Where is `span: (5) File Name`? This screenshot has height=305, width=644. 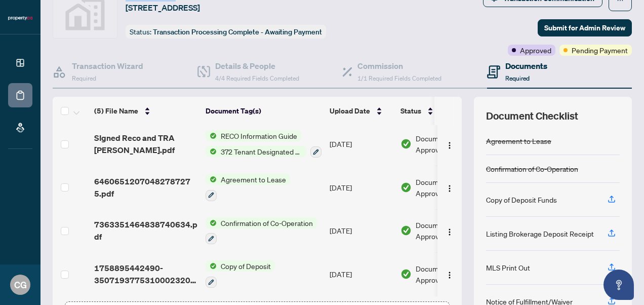 span: (5) File Name is located at coordinates (116, 111).